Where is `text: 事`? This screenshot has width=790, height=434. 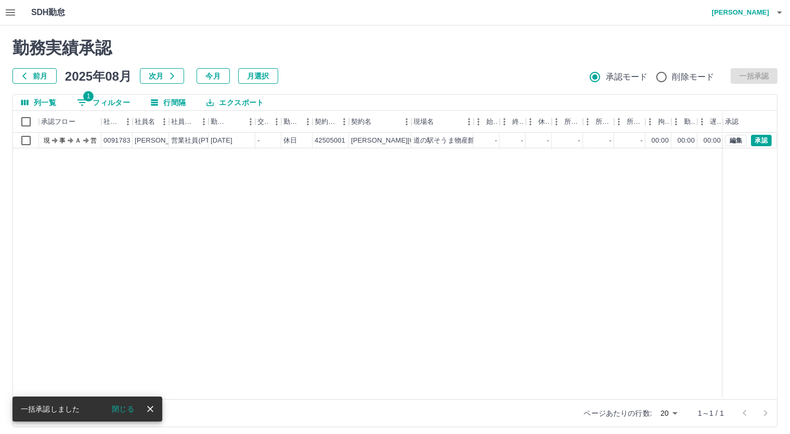
text: 事 is located at coordinates (62, 140).